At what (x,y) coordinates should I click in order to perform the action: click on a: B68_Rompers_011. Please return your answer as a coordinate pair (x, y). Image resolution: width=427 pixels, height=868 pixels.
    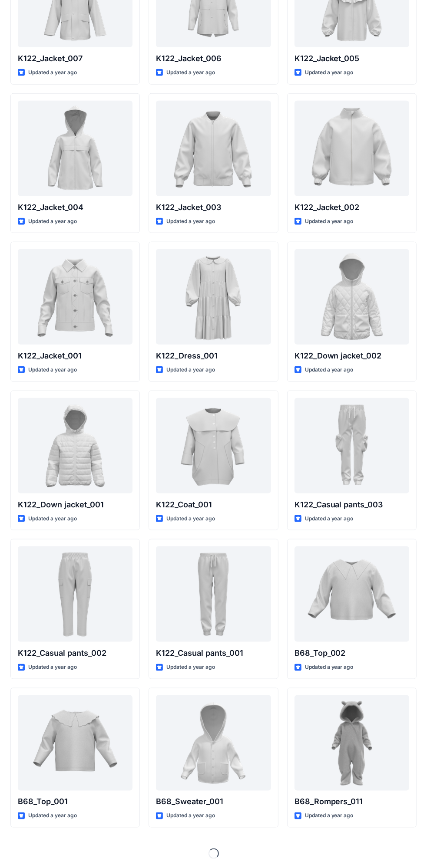
    Looking at the image, I should click on (352, 743).